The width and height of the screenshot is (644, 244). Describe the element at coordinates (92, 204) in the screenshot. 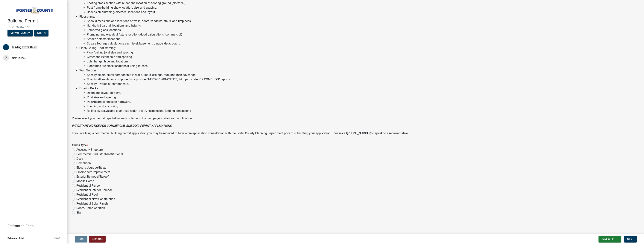

I see `label: Residential Solar Panels` at that location.